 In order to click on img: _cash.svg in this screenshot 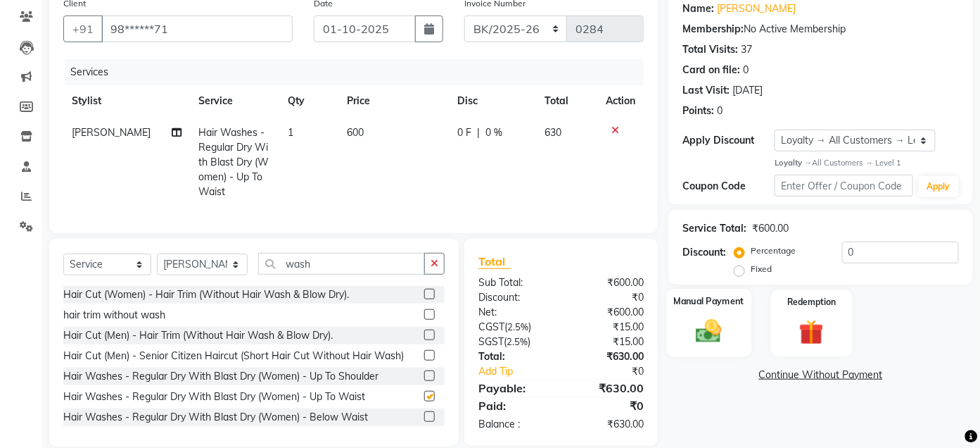, I will do `click(709, 331)`.